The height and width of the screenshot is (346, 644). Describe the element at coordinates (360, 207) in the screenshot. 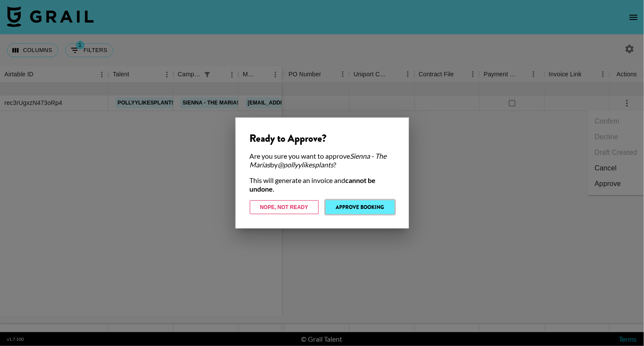

I see `button: Approve Booking` at that location.